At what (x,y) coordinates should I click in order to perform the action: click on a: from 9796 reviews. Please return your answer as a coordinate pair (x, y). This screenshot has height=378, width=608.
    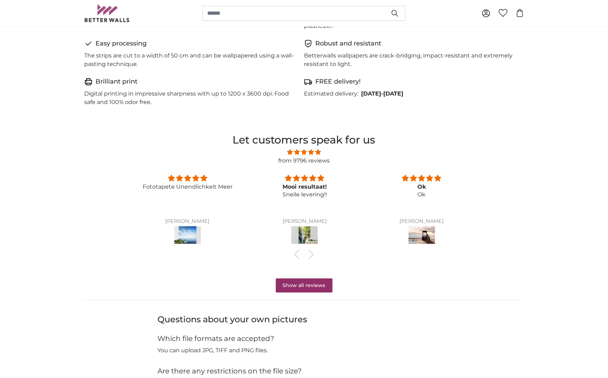
    Looking at the image, I should click on (304, 160).